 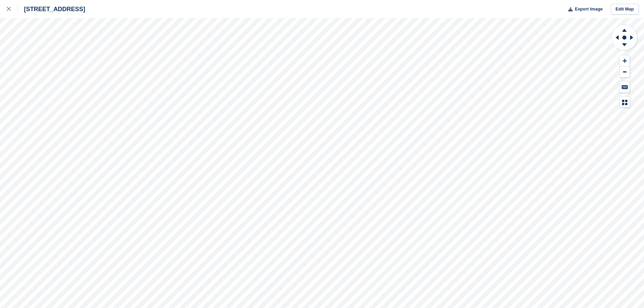 I want to click on button: Zoom Out, so click(x=625, y=72).